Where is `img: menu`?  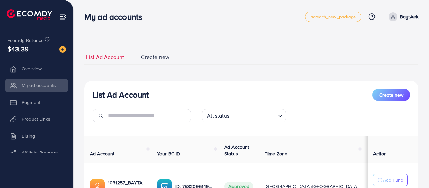 img: menu is located at coordinates (63, 16).